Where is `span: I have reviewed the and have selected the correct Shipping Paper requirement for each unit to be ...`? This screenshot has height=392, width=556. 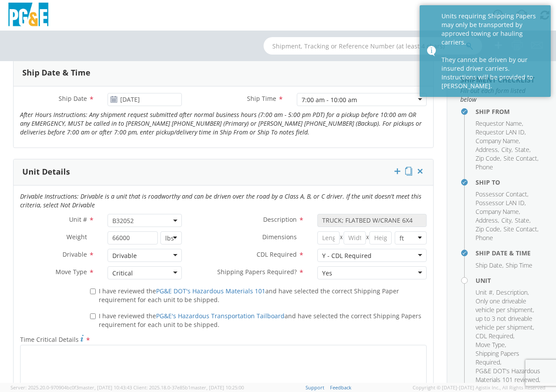
span: I have reviewed the and have selected the correct Shipping Paper requirement for each unit to be ... is located at coordinates (249, 295).